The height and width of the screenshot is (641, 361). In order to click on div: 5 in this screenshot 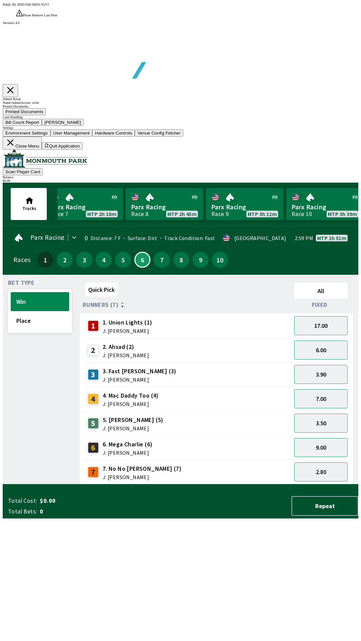, I will do `click(93, 424)`.